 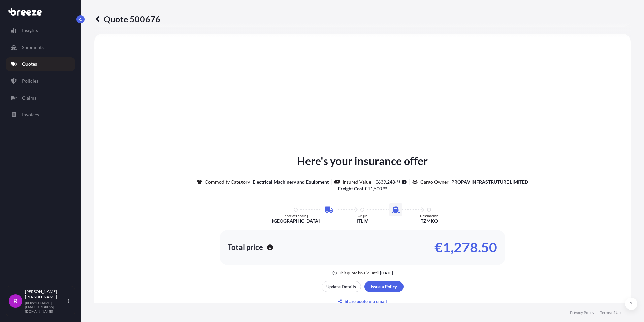 I want to click on a: Insights, so click(x=40, y=30).